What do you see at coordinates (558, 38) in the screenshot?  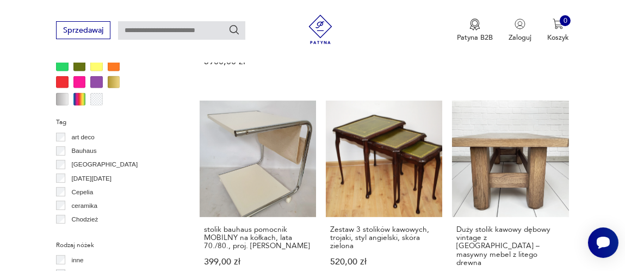 I see `p: Koszyk` at bounding box center [558, 38].